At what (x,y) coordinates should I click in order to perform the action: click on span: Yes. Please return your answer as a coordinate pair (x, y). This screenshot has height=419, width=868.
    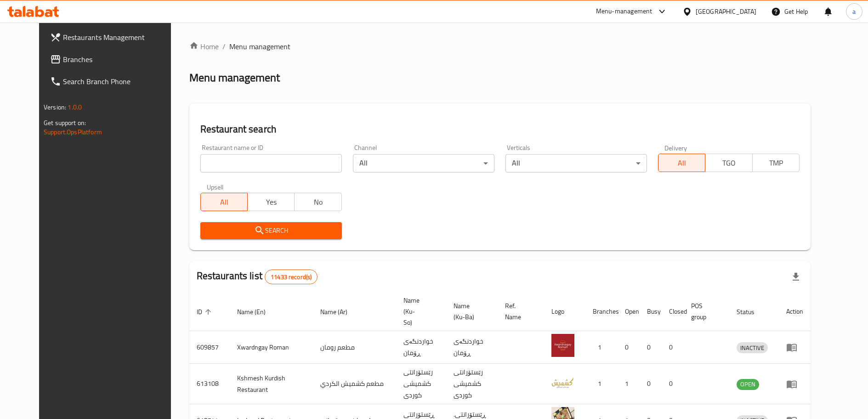
    Looking at the image, I should click on (271, 202).